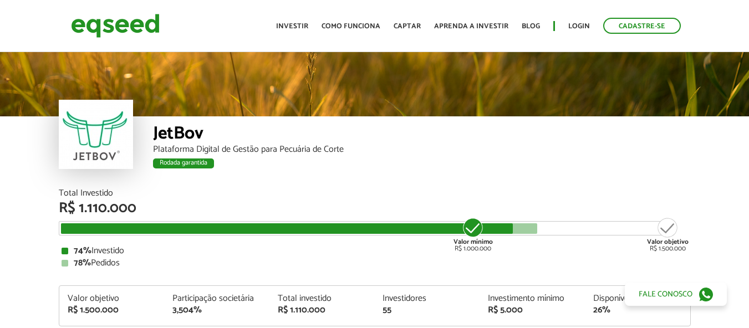  I want to click on div: JetBov, so click(422, 135).